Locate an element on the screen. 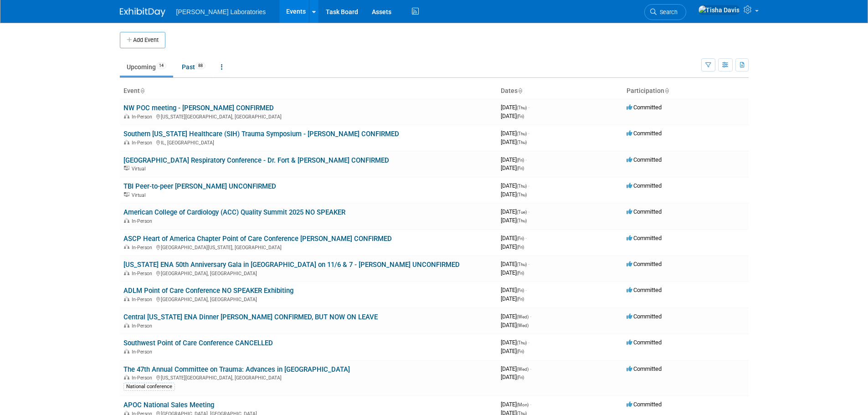 The width and height of the screenshot is (868, 415). div: National conference is located at coordinates (149, 387).